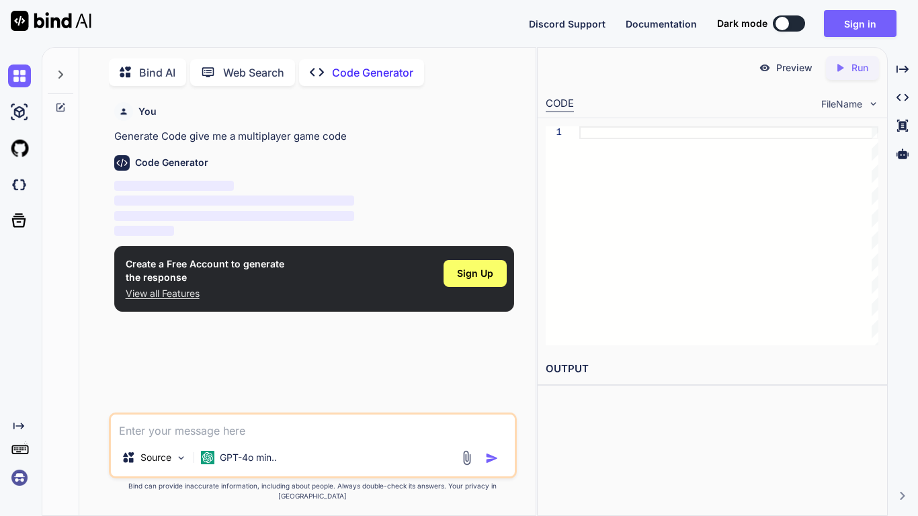 This screenshot has height=516, width=918. What do you see at coordinates (712, 369) in the screenshot?
I see `h2: OUTPUT` at bounding box center [712, 369].